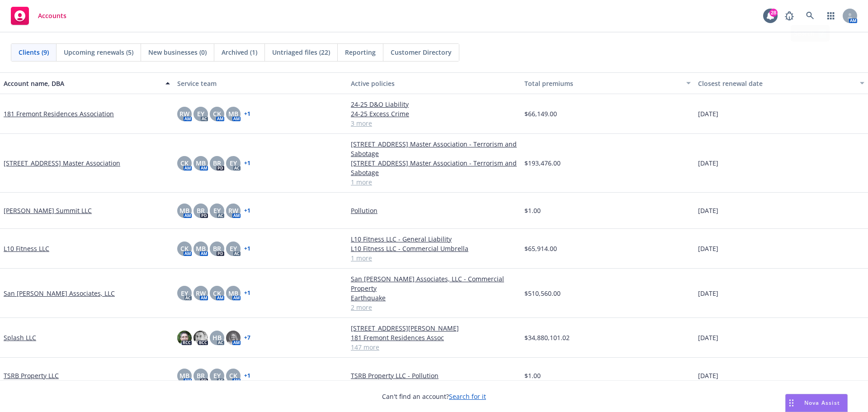  What do you see at coordinates (434, 83) in the screenshot?
I see `div: Active policies` at bounding box center [434, 83].